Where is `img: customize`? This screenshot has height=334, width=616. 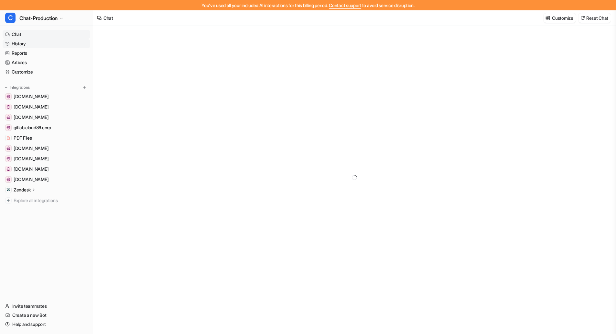
img: customize is located at coordinates (548, 18).